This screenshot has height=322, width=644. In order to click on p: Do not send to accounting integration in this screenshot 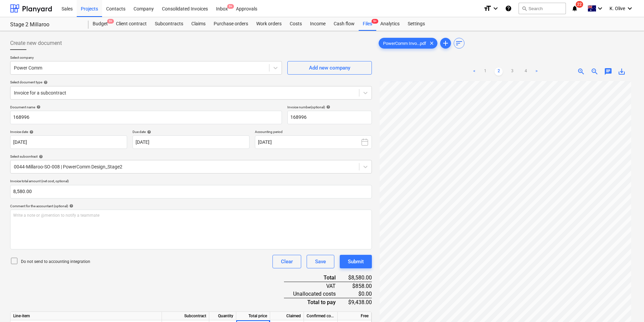, I will do `click(55, 262)`.